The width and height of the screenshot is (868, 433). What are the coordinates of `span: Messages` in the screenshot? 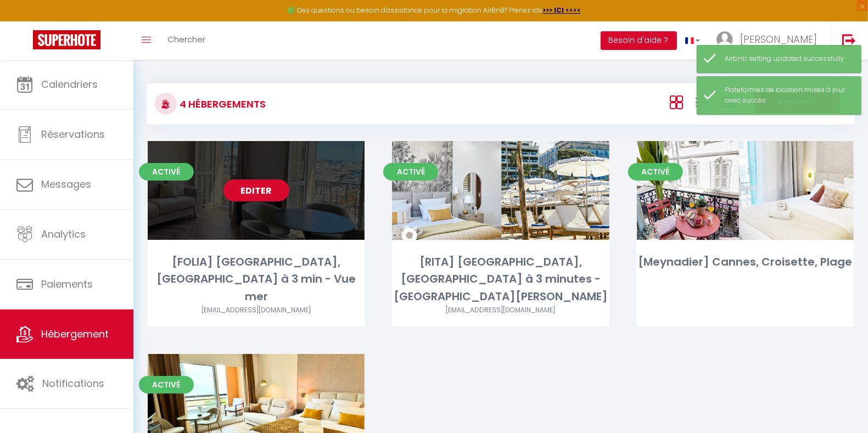 It's located at (66, 184).